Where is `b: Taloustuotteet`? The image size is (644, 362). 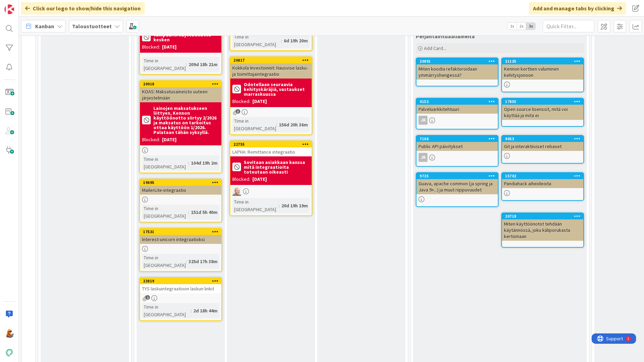
b: Taloustuotteet is located at coordinates (91, 26).